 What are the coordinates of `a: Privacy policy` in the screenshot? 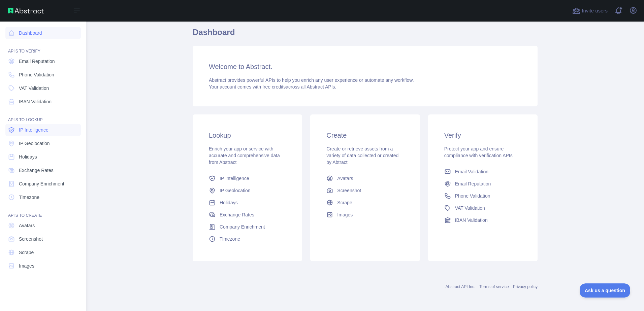 It's located at (525, 287).